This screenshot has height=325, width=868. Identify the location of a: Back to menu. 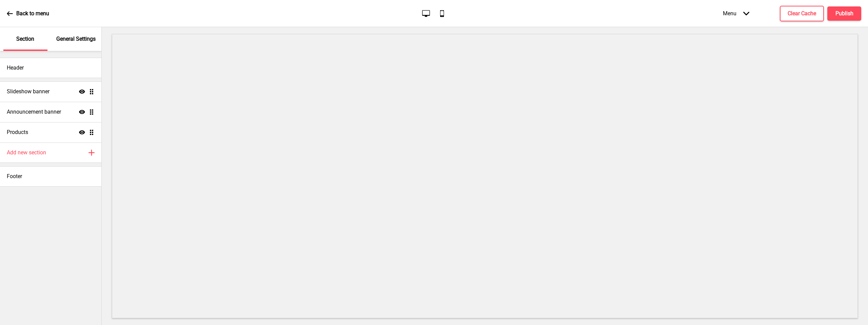
(28, 14).